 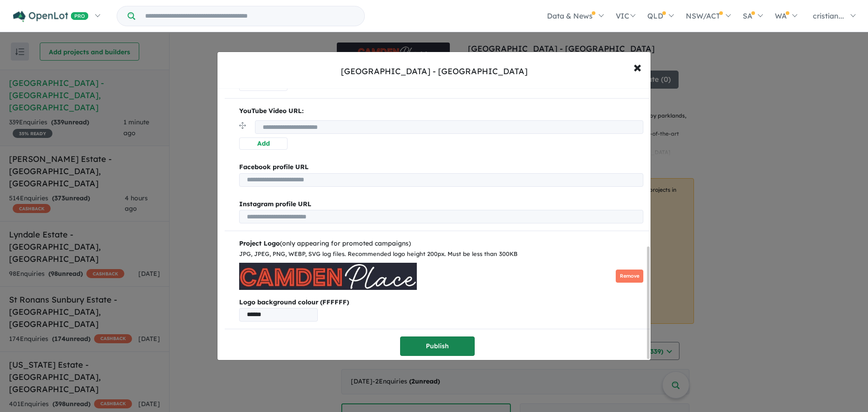 What do you see at coordinates (328, 276) in the screenshot?
I see `img: Camden%20Place%20Estate%20-%20Strathtulloh%20Logo.jpg` at bounding box center [328, 276].